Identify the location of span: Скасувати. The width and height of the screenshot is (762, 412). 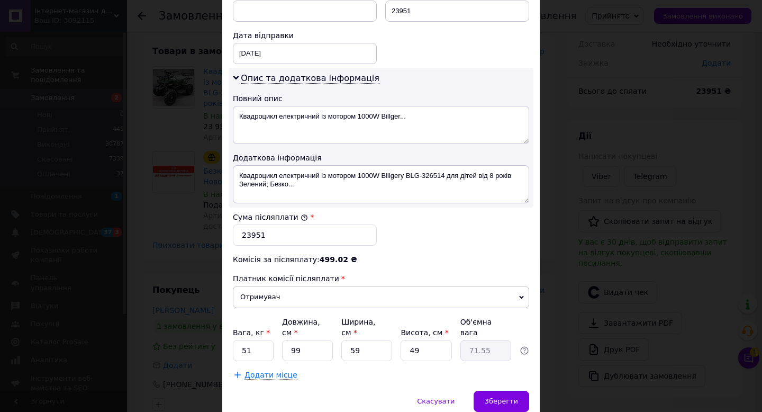
(435, 401).